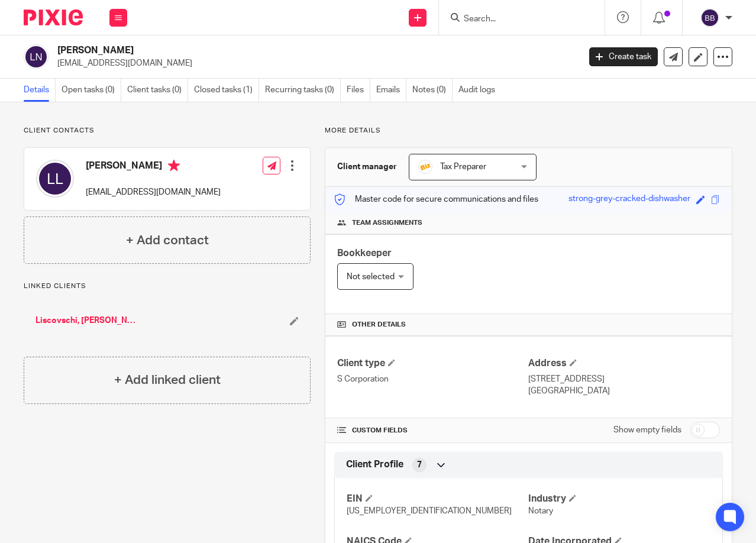 The image size is (756, 543). What do you see at coordinates (167, 240) in the screenshot?
I see `h4: + Add contact` at bounding box center [167, 240].